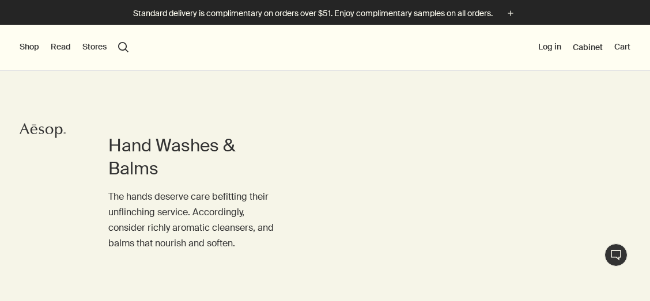 The image size is (650, 301). I want to click on button: Cart, so click(622, 47).